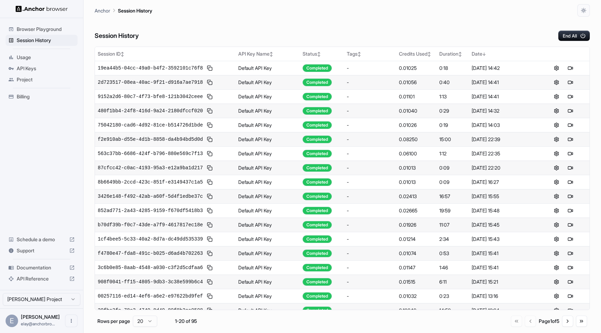 The width and height of the screenshot is (601, 333). I want to click on div: 1:12, so click(453, 154).